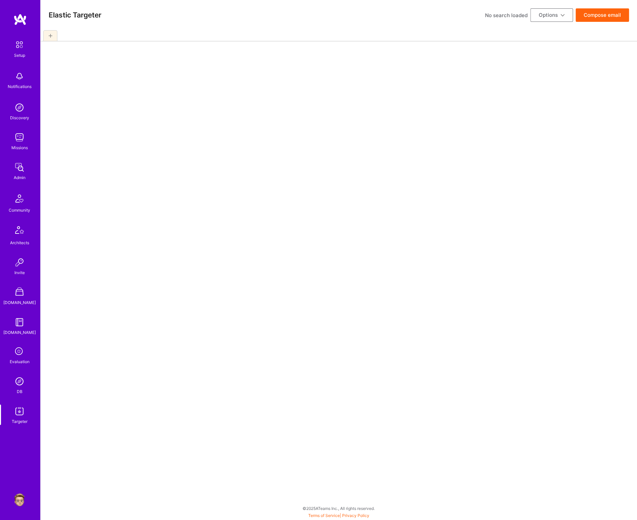 Image resolution: width=637 pixels, height=520 pixels. What do you see at coordinates (19, 231) in the screenshot?
I see `img: Architects` at bounding box center [19, 231].